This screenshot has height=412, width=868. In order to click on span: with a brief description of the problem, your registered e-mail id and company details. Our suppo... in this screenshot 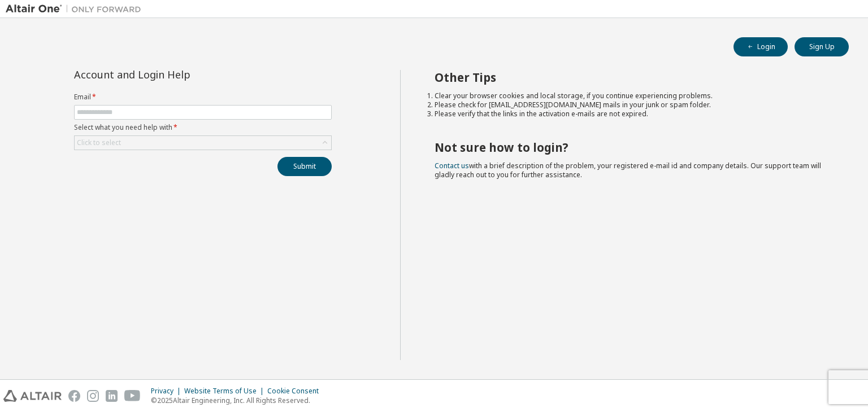, I will do `click(628, 170)`.